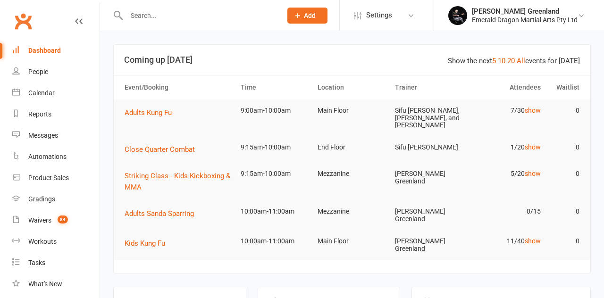 The image size is (604, 298). Describe the element at coordinates (310, 16) in the screenshot. I see `span: Add` at that location.